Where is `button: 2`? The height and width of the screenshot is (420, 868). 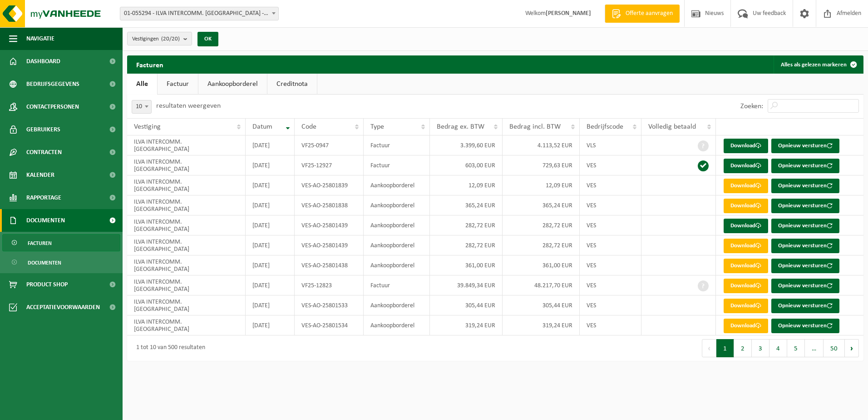
button: 2 is located at coordinates (743, 348).